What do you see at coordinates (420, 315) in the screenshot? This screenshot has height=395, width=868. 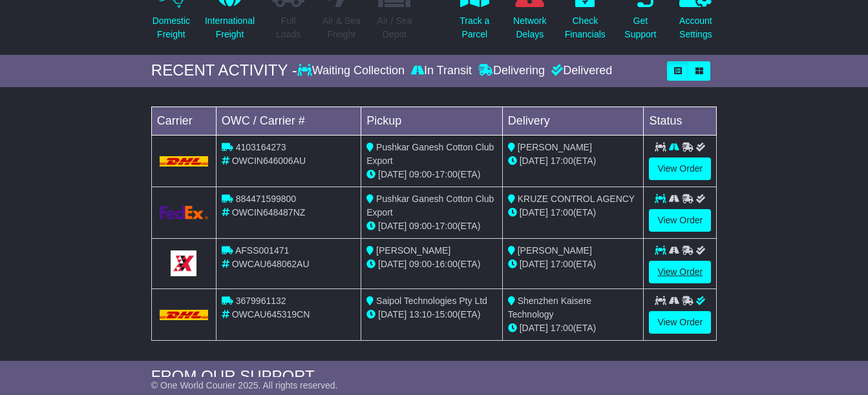 I see `span: 13:10` at bounding box center [420, 315].